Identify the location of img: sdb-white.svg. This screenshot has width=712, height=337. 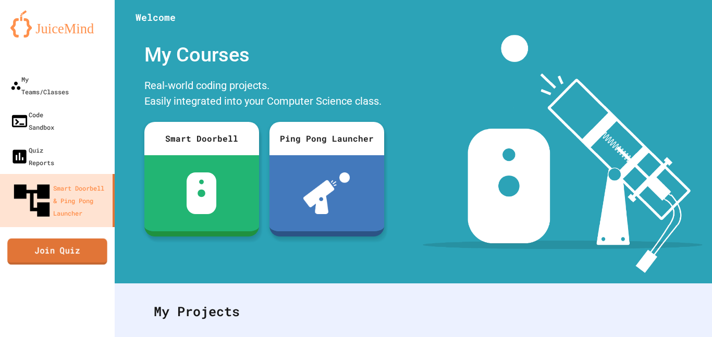
(201, 193).